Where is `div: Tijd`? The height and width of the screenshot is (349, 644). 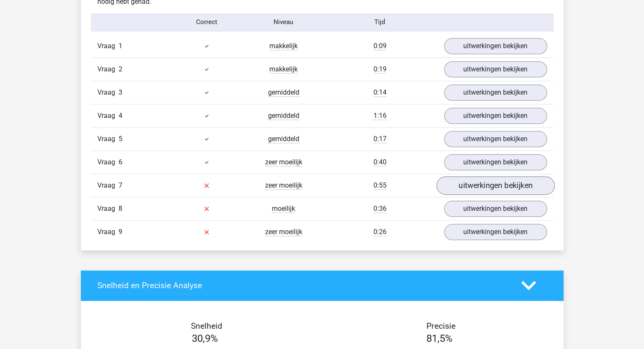
div: Tijd is located at coordinates (379, 22).